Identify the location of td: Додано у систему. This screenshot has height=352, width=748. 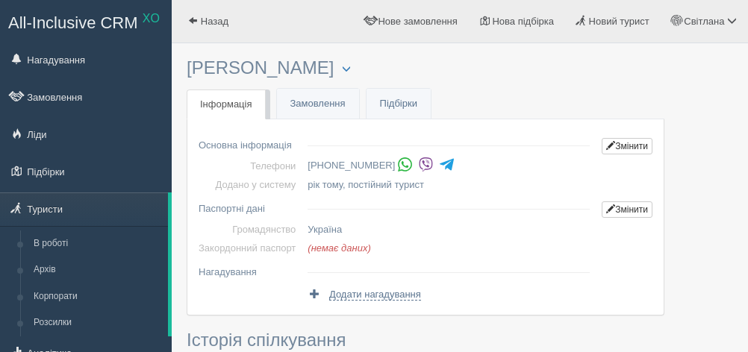
(250, 184).